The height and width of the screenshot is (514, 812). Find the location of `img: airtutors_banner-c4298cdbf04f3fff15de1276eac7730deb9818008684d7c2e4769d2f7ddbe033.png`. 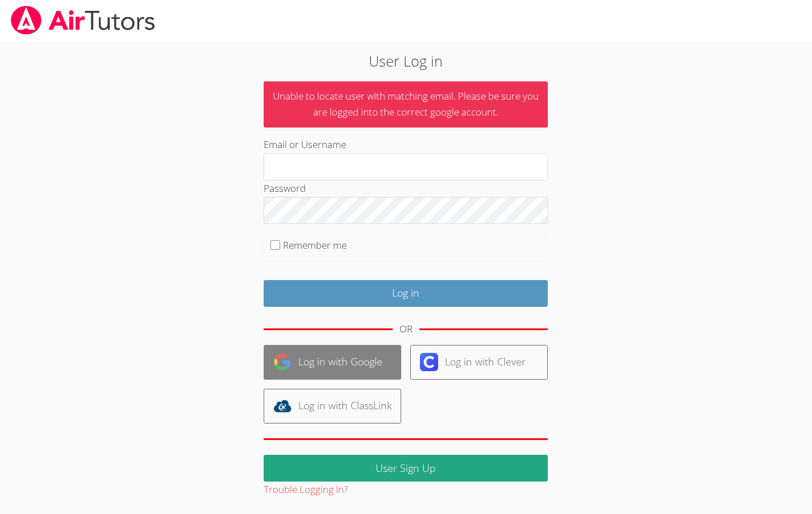

img: airtutors_banner-c4298cdbf04f3fff15de1276eac7730deb9818008684d7c2e4769d2f7ddbe033.png is located at coordinates (83, 20).